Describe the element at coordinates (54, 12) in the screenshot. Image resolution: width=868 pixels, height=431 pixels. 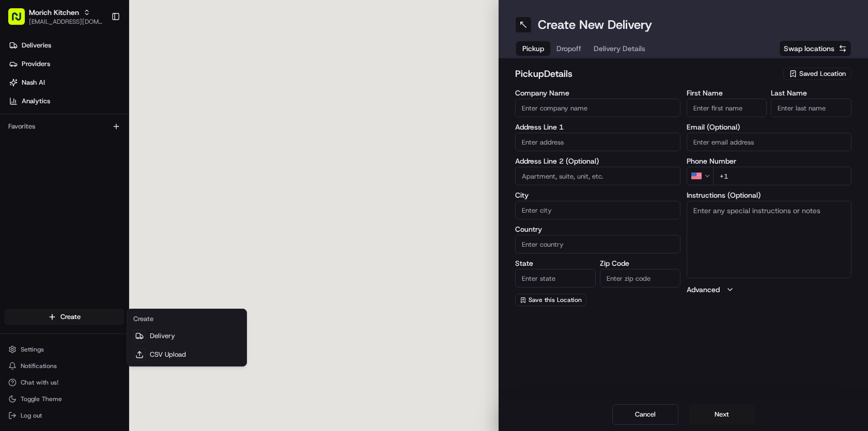
I see `span: Morich Kitchen` at that location.